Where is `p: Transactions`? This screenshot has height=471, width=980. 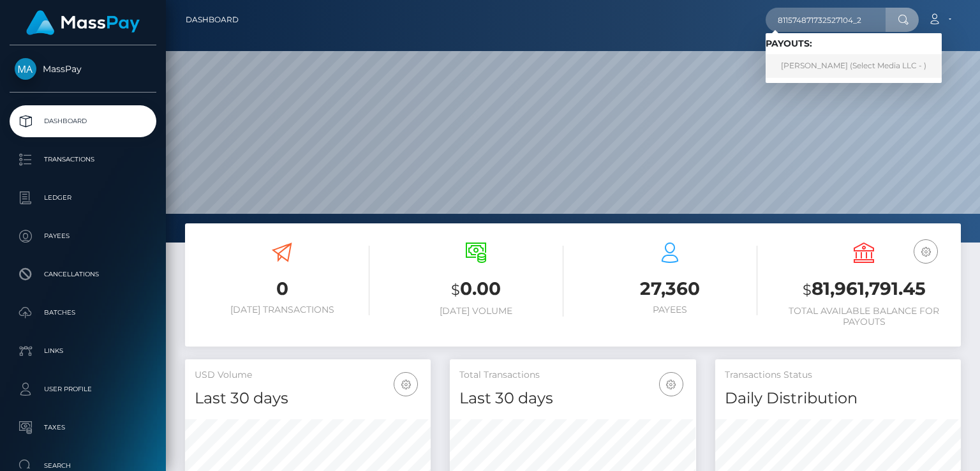 p: Transactions is located at coordinates (83, 159).